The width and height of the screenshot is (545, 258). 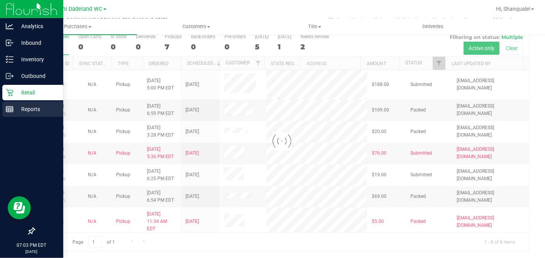 What do you see at coordinates (78, 27) in the screenshot?
I see `a: Purchases` at bounding box center [78, 27].